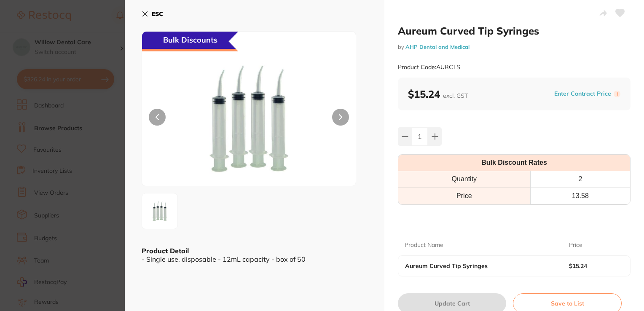 This screenshot has height=311, width=644. I want to click on button: Enter Contract Price, so click(583, 93).